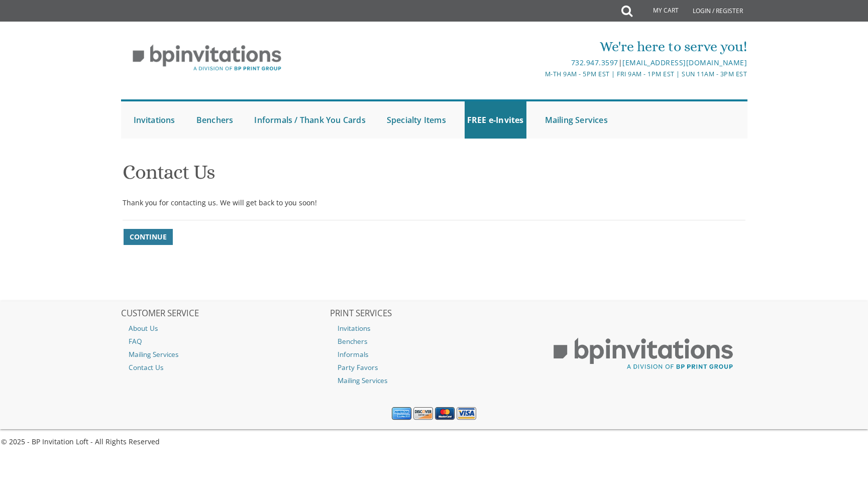 The height and width of the screenshot is (498, 868). Describe the element at coordinates (434, 354) in the screenshot. I see `a: Informals` at that location.